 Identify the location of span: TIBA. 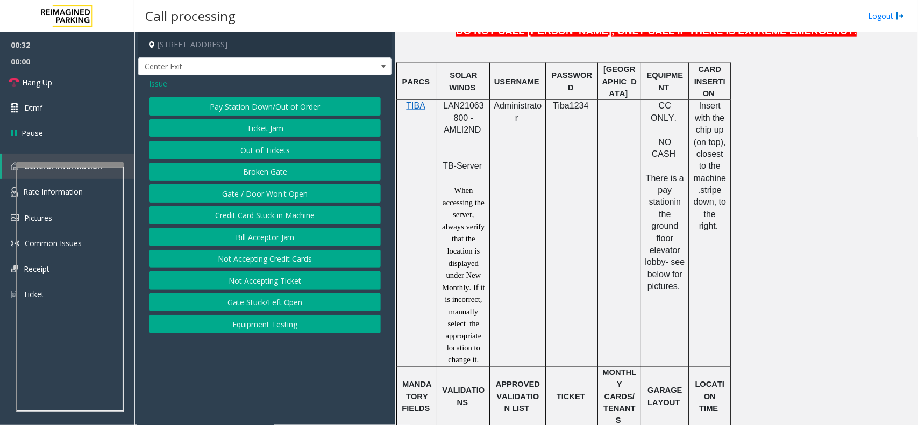
(416, 105).